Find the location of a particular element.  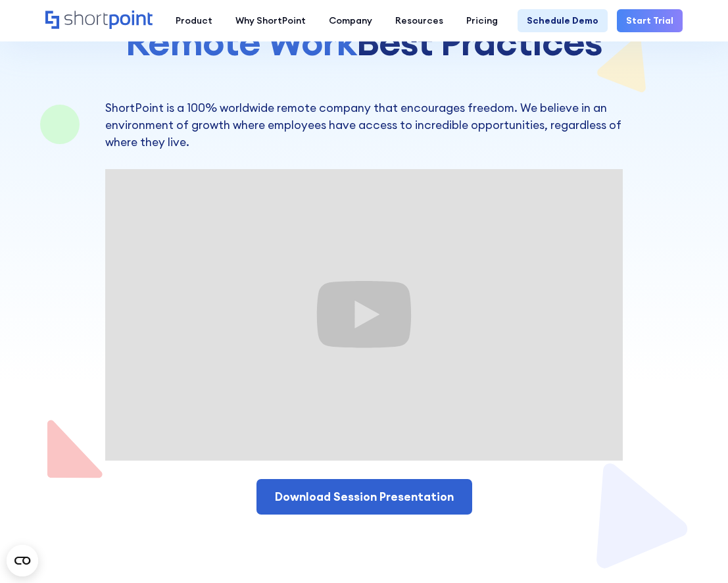

div: Product is located at coordinates (194, 21).